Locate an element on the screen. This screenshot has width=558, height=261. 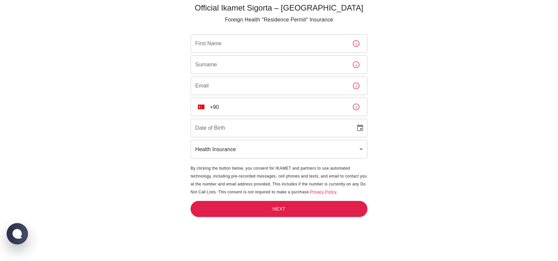
button: Choose date is located at coordinates (360, 128).